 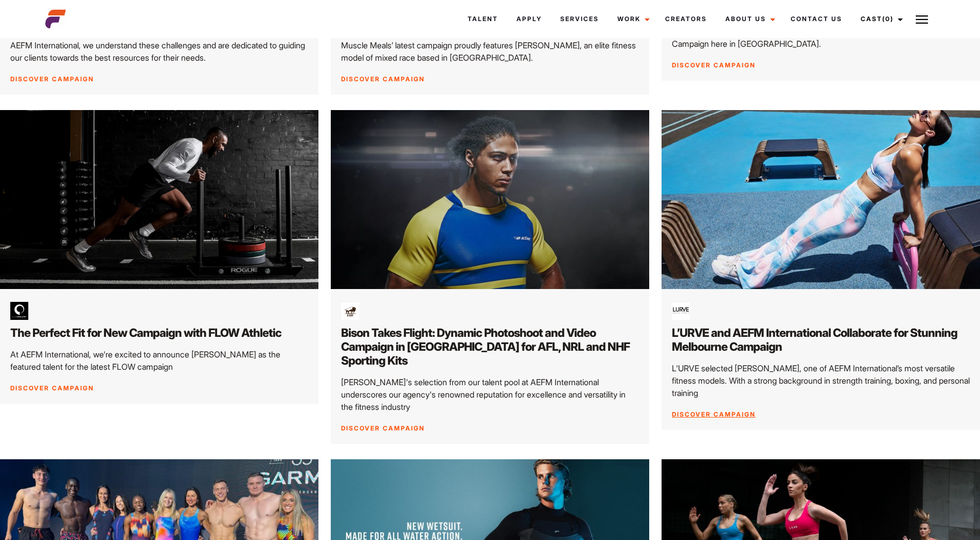 I want to click on img: 11 5, so click(x=490, y=199).